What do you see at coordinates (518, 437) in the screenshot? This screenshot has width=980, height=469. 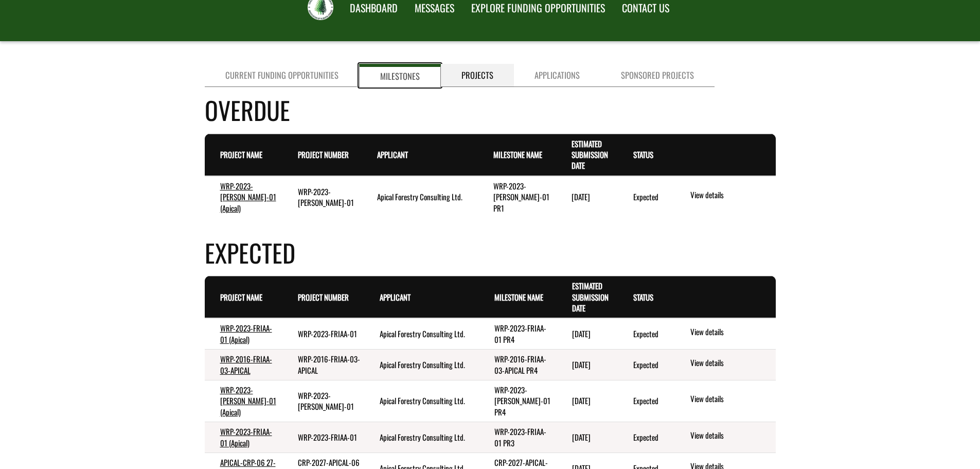 I see `td: WRP-2023-FRIAA-01 PR3` at bounding box center [518, 437].